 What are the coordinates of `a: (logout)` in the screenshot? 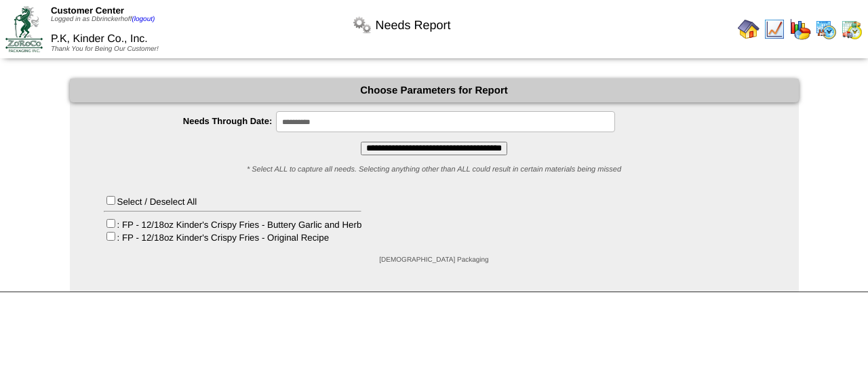 It's located at (143, 19).